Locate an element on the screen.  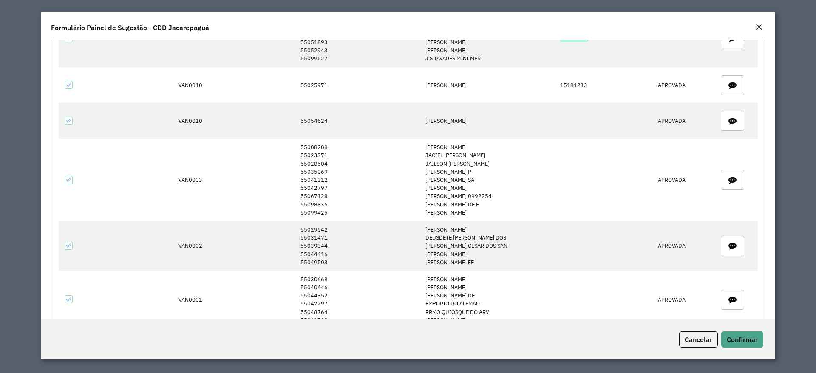
button: Confirmar is located at coordinates (742, 339).